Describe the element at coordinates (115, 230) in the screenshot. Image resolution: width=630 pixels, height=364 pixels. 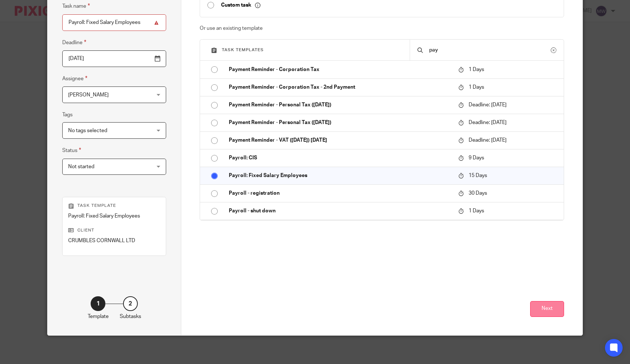
I see `p: Client` at that location.